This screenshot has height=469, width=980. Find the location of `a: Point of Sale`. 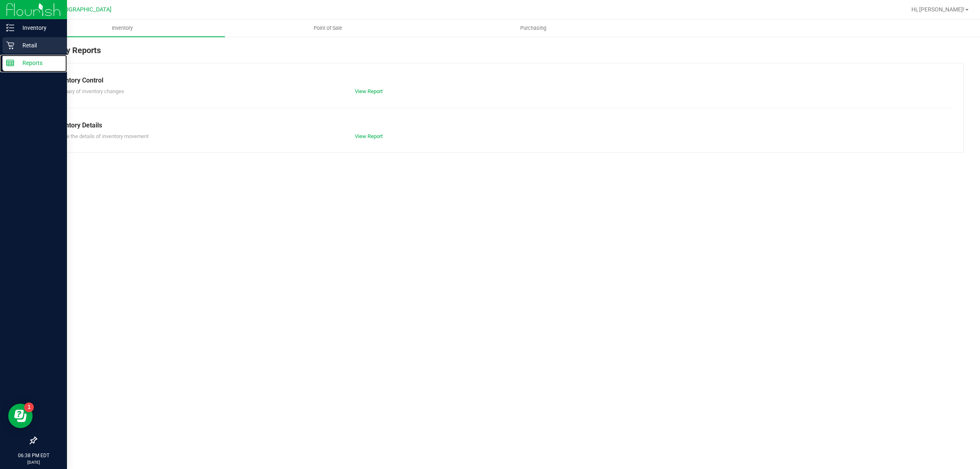

a: Point of Sale is located at coordinates (328, 28).